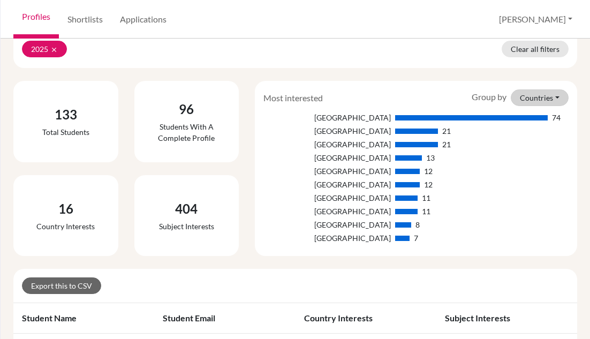  I want to click on div: 8, so click(418, 224).